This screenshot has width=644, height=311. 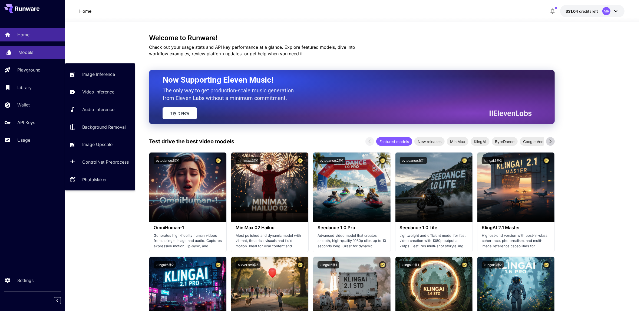 What do you see at coordinates (572, 11) in the screenshot?
I see `span: $31.04` at bounding box center [572, 11].